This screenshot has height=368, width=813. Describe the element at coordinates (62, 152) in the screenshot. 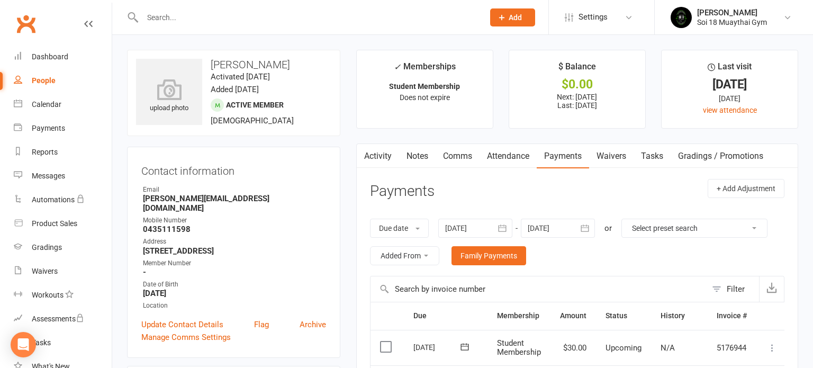

I see `a: Reports` at that location.